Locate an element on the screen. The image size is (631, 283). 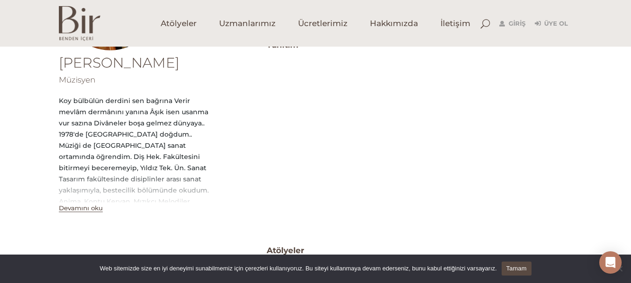
a: Giriş is located at coordinates (512, 24).